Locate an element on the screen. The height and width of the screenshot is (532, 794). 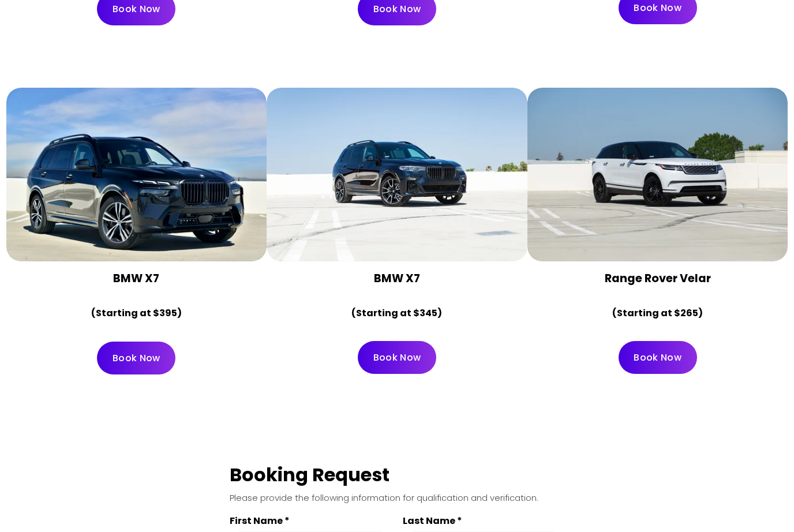
label: First Name * is located at coordinates (310, 521).